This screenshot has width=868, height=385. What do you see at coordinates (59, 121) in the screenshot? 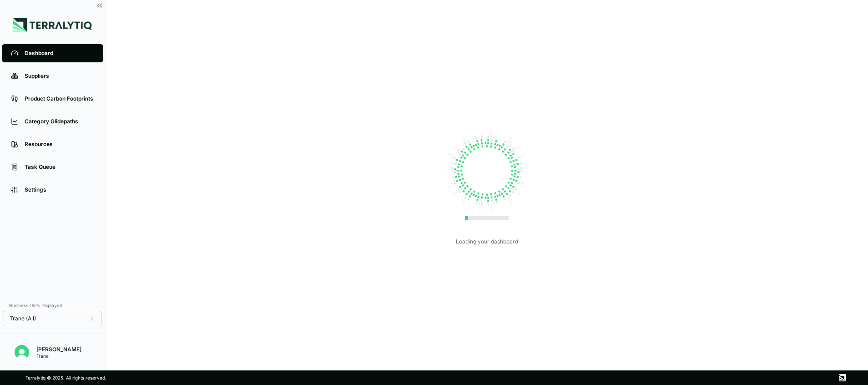
I see `div: Category Glidepaths` at bounding box center [59, 121].